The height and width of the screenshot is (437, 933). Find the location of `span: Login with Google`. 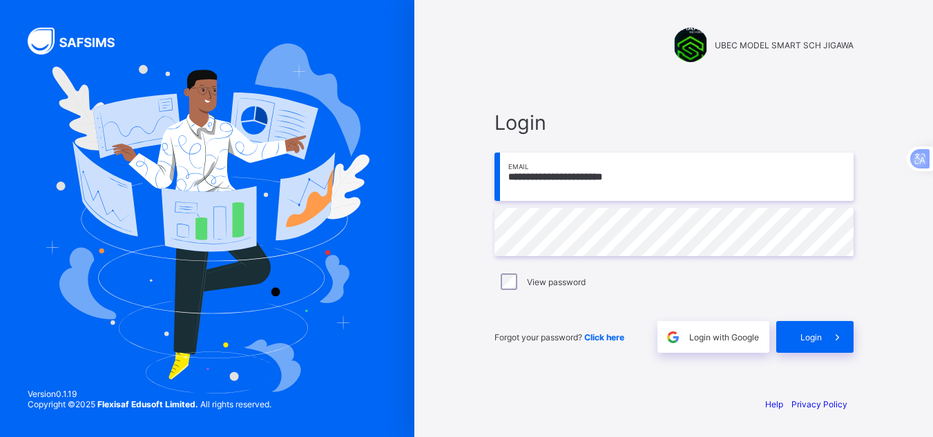

span: Login with Google is located at coordinates (723, 337).